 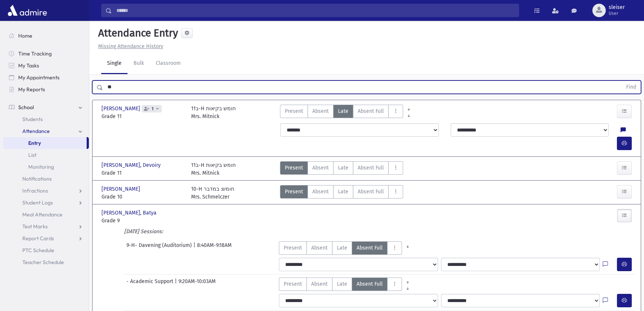 I want to click on a: Missing Attendance History, so click(x=129, y=46).